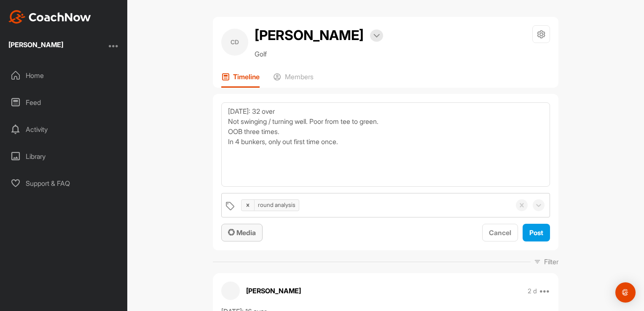  What do you see at coordinates (299, 77) in the screenshot?
I see `p: Members` at bounding box center [299, 77].